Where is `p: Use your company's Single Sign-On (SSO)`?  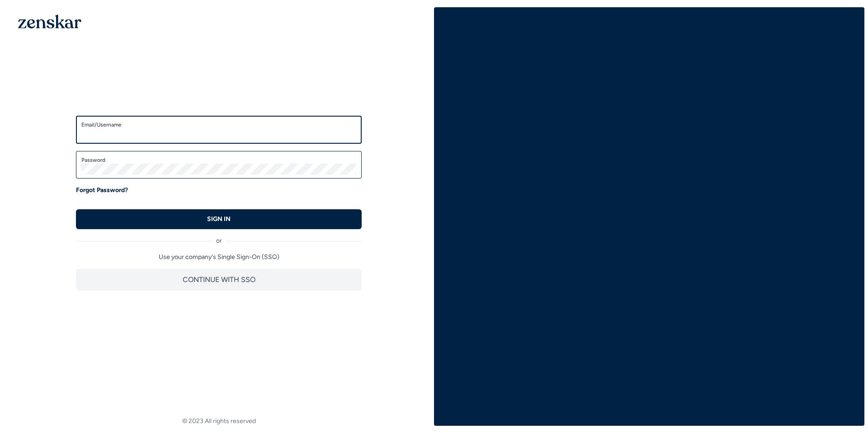 p: Use your company's Single Sign-On (SSO) is located at coordinates (219, 257).